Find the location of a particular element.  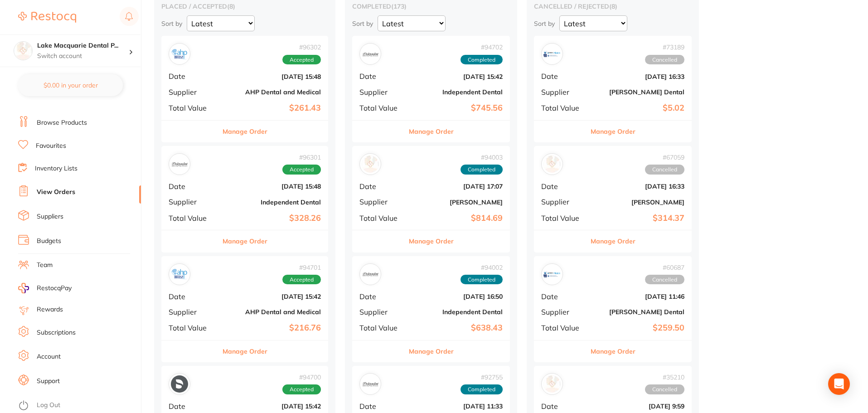

p: Switch account is located at coordinates (83, 56).